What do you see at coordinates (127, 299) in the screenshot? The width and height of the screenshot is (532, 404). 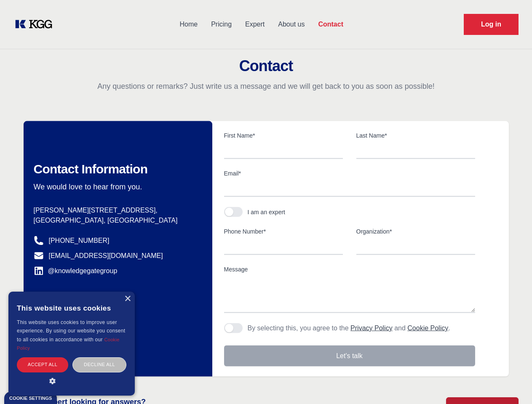 I see `div: Close` at bounding box center [127, 299].